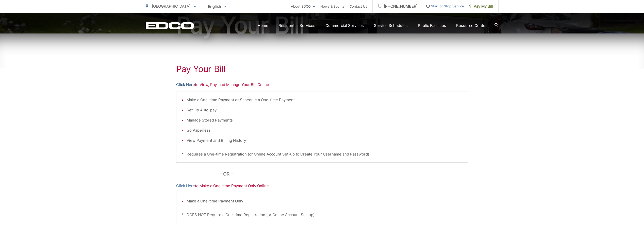 This screenshot has width=644, height=242. Describe the element at coordinates (303, 6) in the screenshot. I see `a: About EDCO` at that location.